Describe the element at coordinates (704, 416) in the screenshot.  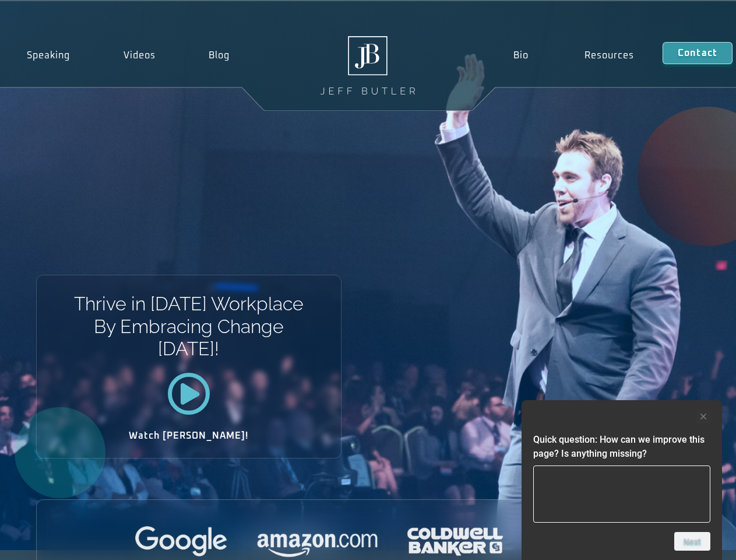
I see `button: Hide survey` at that location.